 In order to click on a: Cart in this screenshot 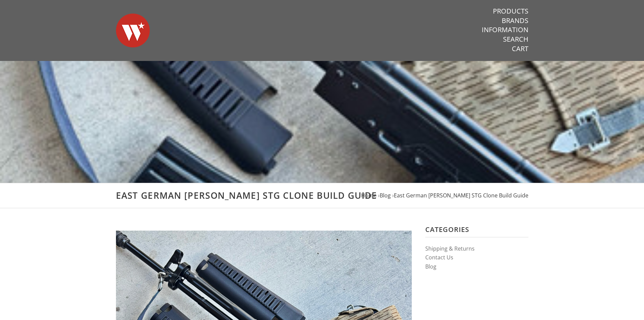, I will do `click(520, 48)`.